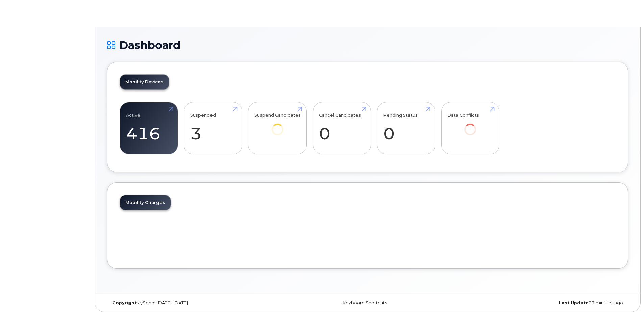  I want to click on a: Active 416, so click(149, 128).